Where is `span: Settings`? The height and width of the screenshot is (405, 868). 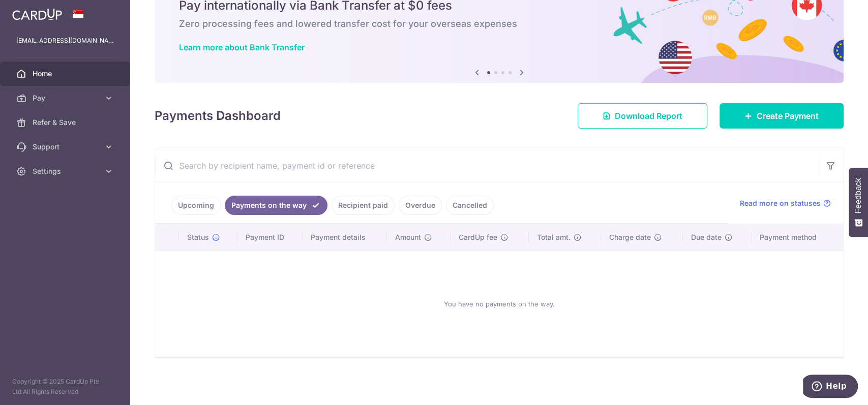
span: Settings is located at coordinates (66, 171).